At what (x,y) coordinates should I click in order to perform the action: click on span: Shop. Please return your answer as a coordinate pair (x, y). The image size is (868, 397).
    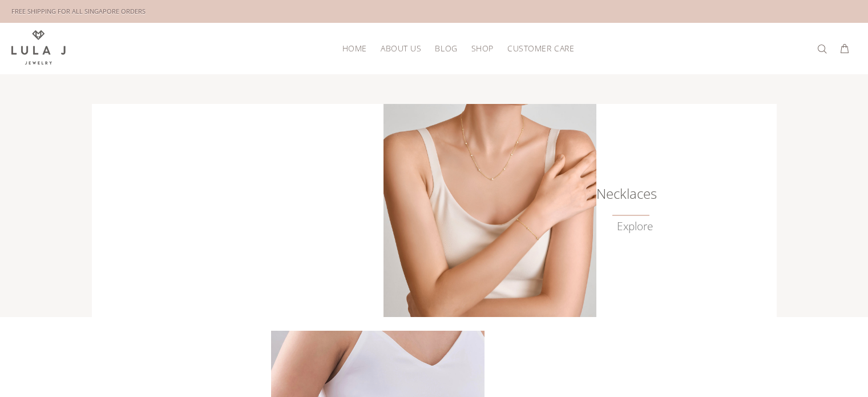
    Looking at the image, I should click on (482, 48).